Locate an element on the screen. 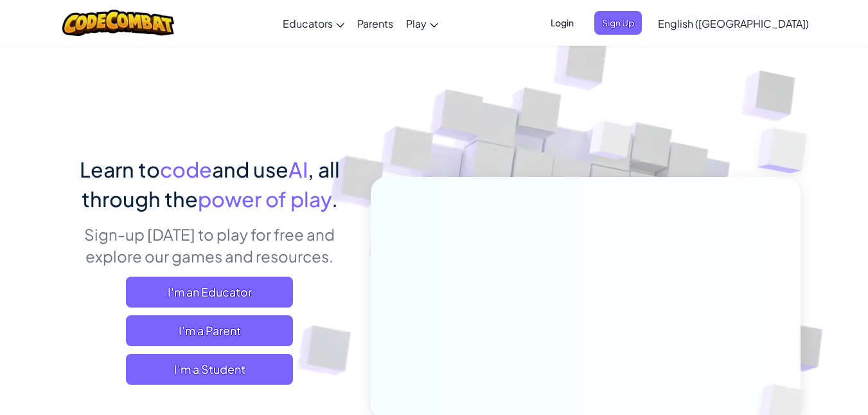 The image size is (868, 415). a: I'm an Educator is located at coordinates (209, 292).